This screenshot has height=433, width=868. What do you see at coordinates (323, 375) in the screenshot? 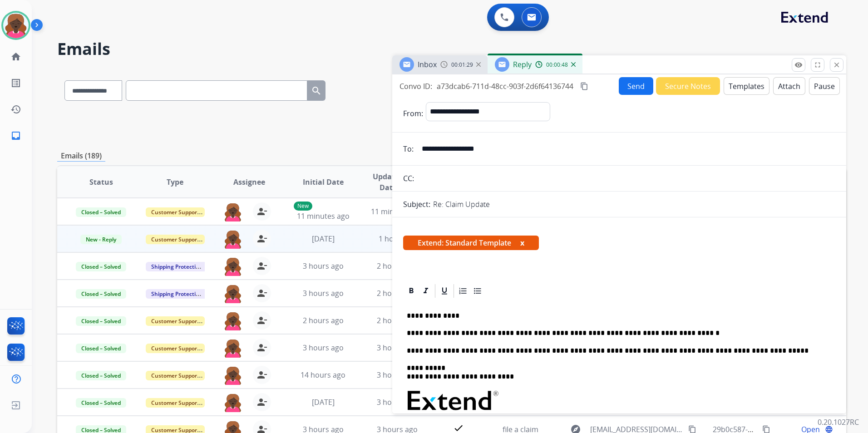
I see `span: 14 hours ago` at bounding box center [323, 375].